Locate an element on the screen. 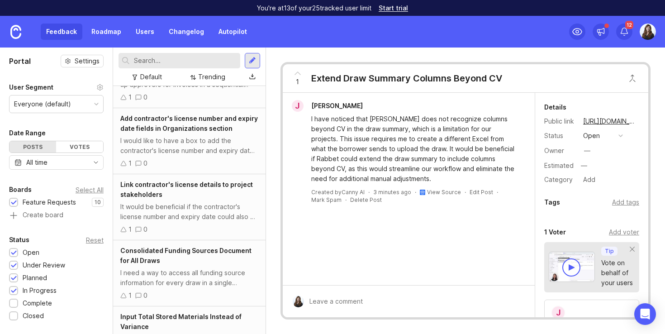 The width and height of the screenshot is (665, 334). div: 1 Voter is located at coordinates (555, 232).